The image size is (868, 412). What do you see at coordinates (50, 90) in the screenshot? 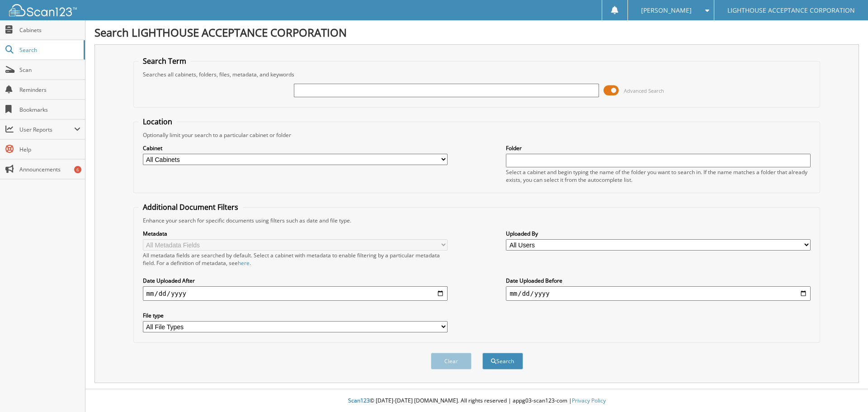
I see `span: Reminders` at bounding box center [50, 90].